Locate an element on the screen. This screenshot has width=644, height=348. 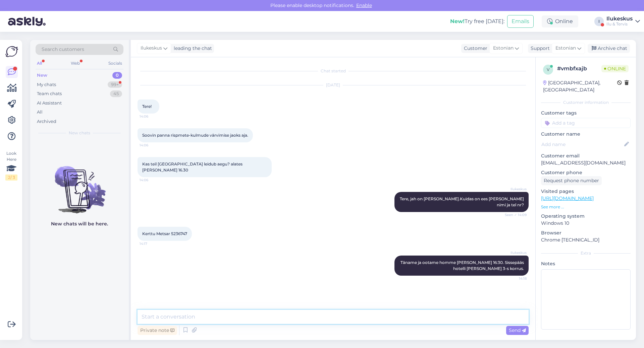
div: Socials is located at coordinates (115, 63).